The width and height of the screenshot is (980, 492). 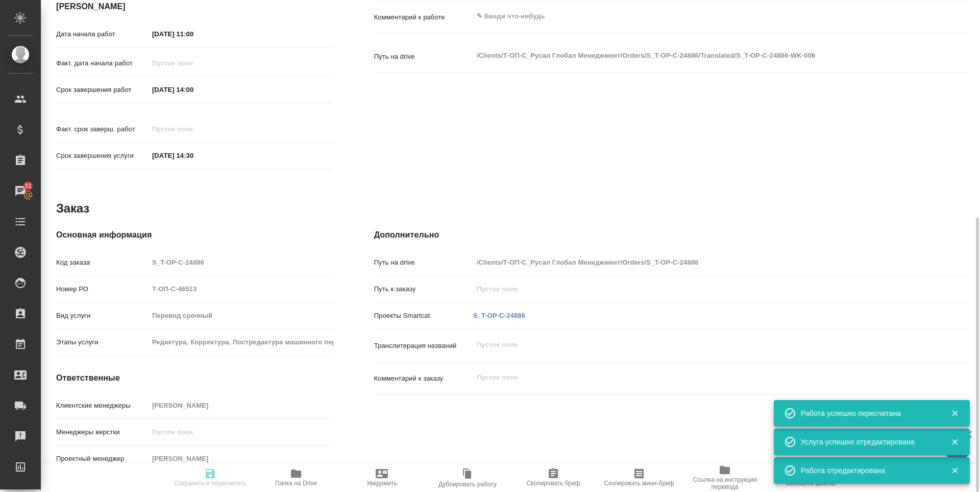 I want to click on h4: Ответственные, so click(x=195, y=378).